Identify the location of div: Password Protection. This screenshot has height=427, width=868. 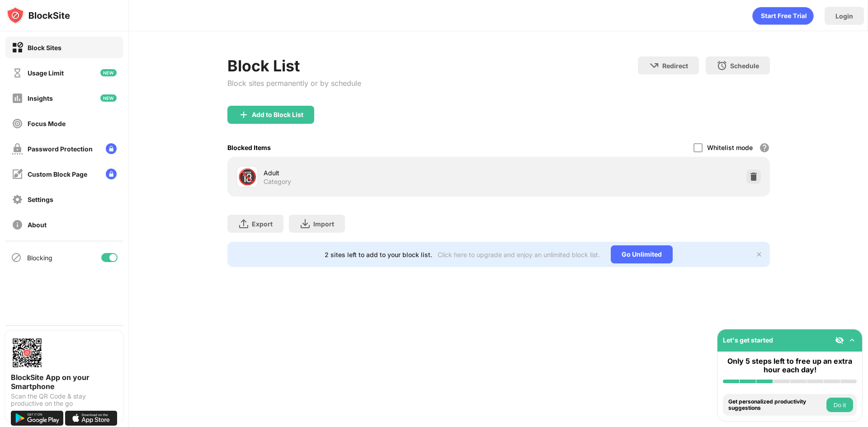
(60, 149).